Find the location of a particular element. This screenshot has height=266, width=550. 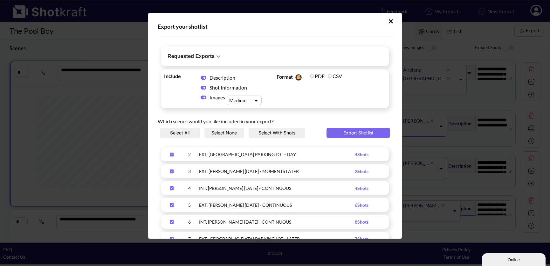

div: Export your shotlist is located at coordinates (275, 26).